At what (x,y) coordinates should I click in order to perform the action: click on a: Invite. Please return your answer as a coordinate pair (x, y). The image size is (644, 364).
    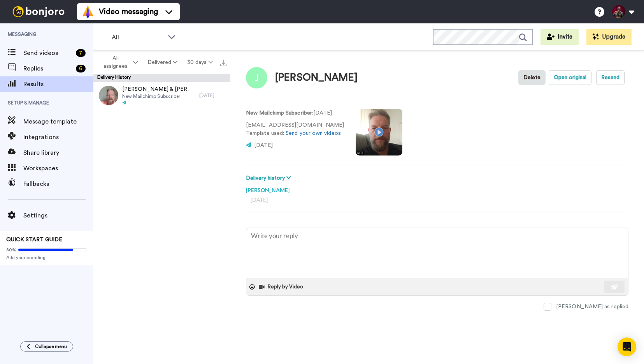
    Looking at the image, I should click on (559, 37).